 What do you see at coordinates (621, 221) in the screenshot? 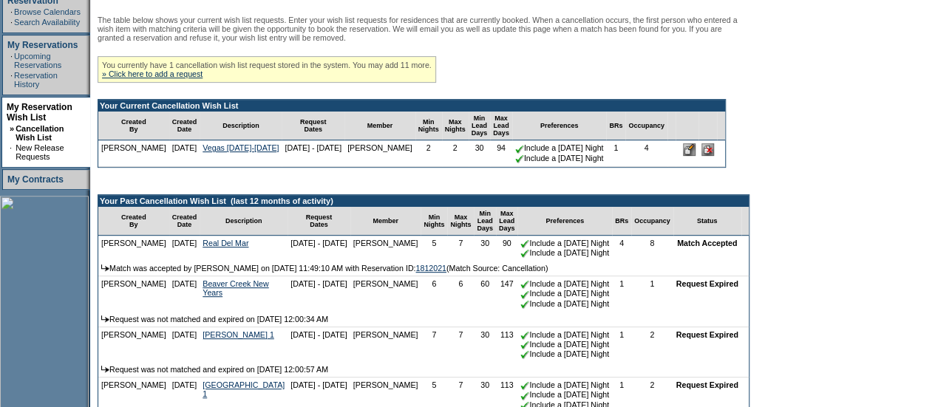
I see `td: BRs` at bounding box center [621, 221].